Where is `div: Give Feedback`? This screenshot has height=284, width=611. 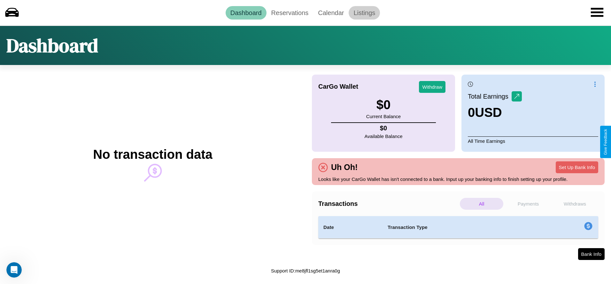 div: Give Feedback is located at coordinates (606, 142).